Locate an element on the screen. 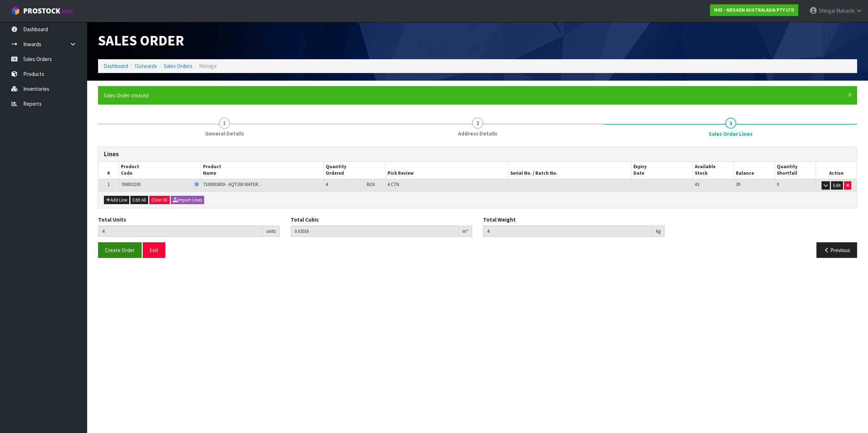 Image resolution: width=868 pixels, height=433 pixels. span: Create Order is located at coordinates (120, 250).